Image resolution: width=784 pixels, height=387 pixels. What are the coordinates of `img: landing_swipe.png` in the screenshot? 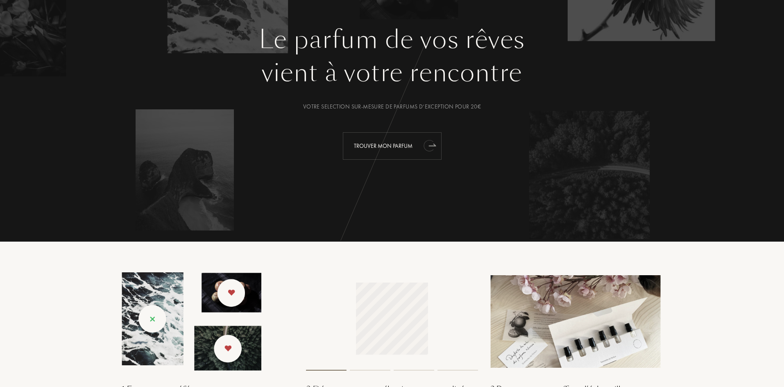 It's located at (191, 321).